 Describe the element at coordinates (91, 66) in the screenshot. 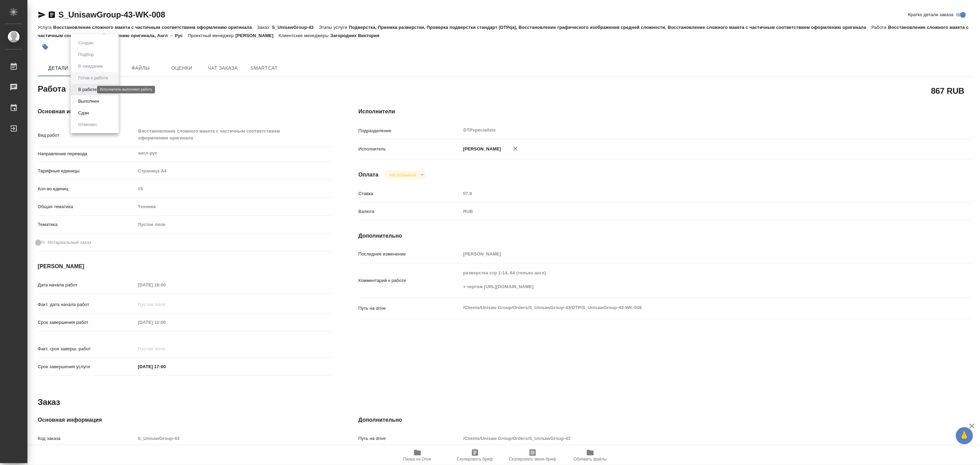

I see `button: В ожидании` at that location.